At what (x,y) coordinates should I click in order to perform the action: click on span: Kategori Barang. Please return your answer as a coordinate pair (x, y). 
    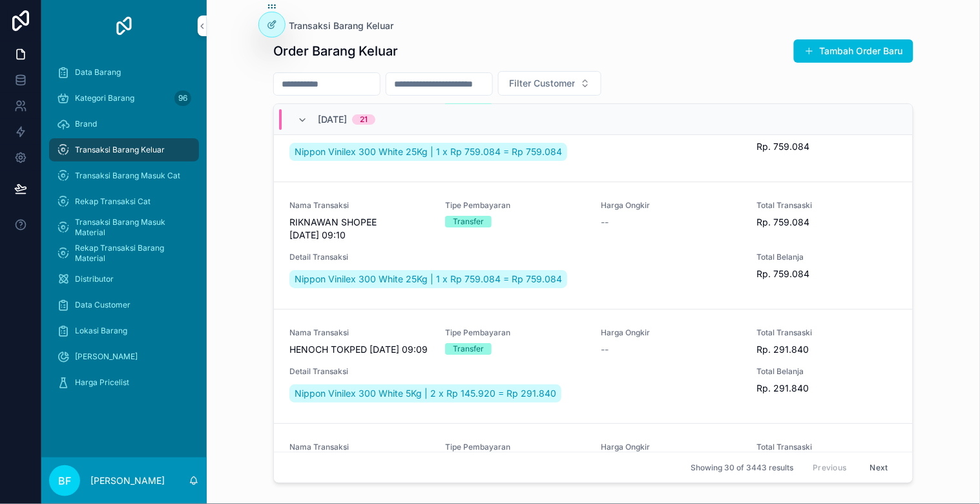
    Looking at the image, I should click on (105, 99).